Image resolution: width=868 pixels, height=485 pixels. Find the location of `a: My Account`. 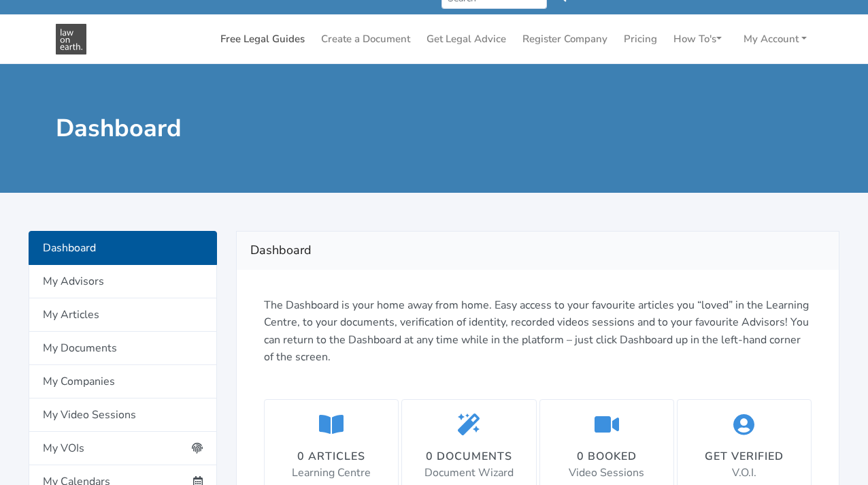

a: My Account is located at coordinates (775, 39).